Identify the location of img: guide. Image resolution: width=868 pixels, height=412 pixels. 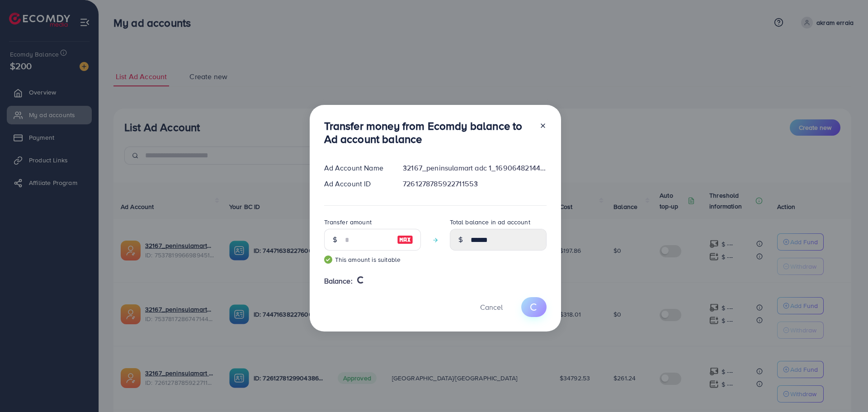
(328, 259).